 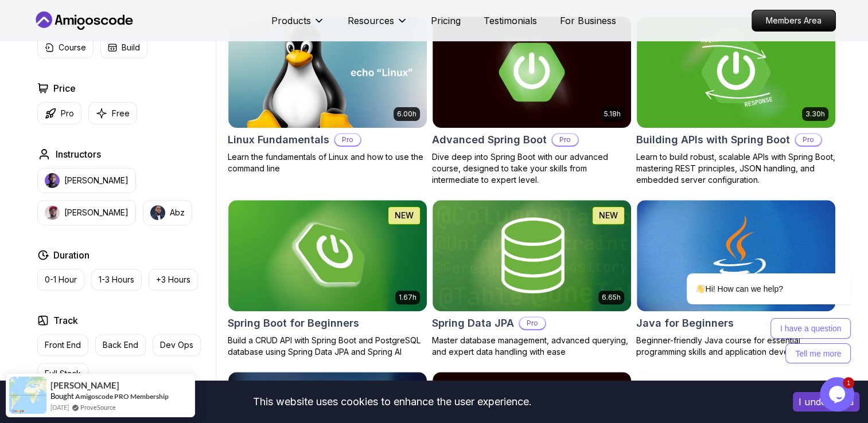 I want to click on p: Course, so click(x=72, y=48).